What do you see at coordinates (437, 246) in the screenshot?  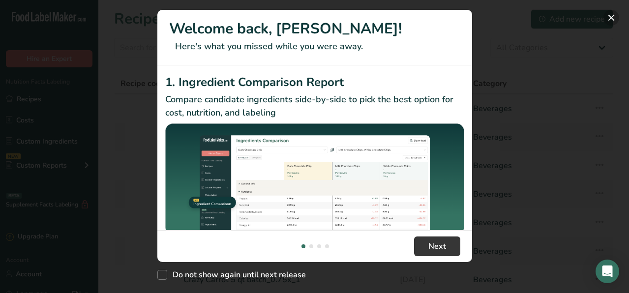 I see `span: Next` at bounding box center [437, 246].